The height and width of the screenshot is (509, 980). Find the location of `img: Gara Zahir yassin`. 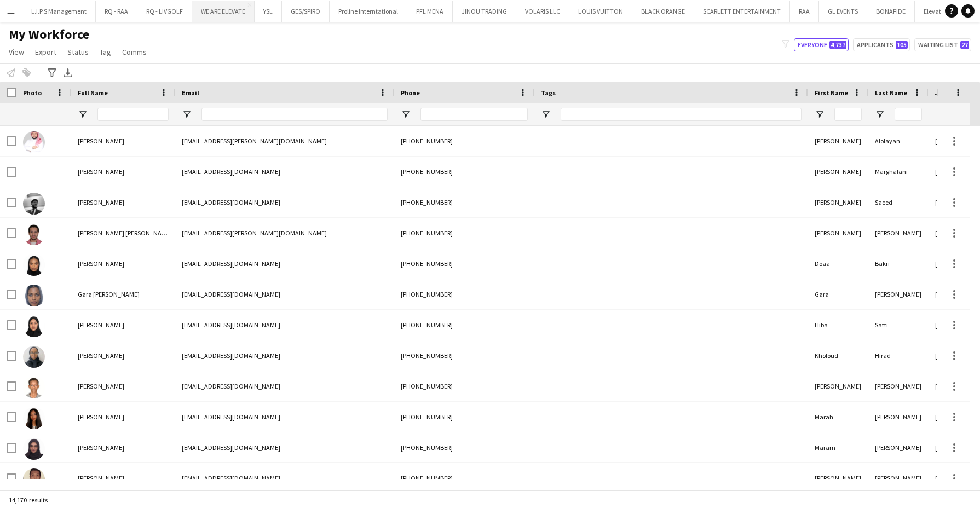

img: Gara Zahir yassin is located at coordinates (34, 295).